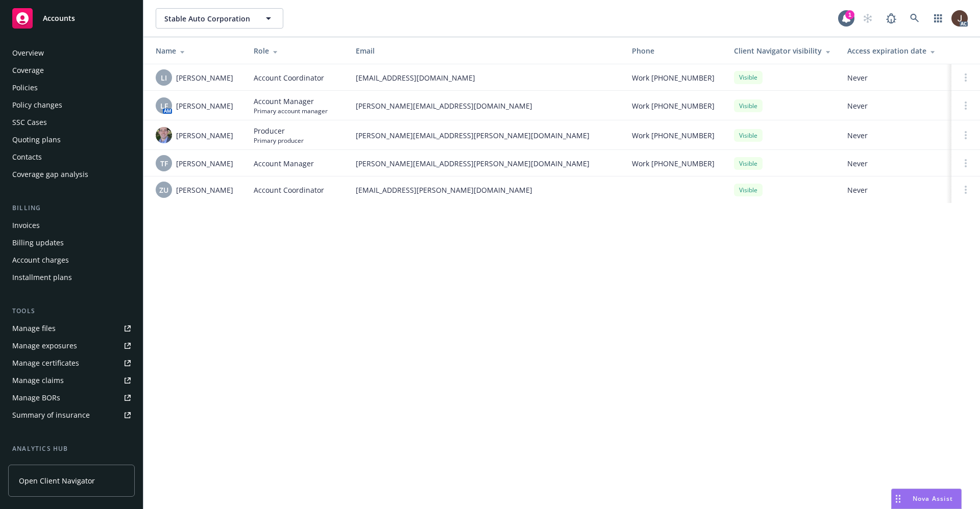 The image size is (980, 509). What do you see at coordinates (34, 329) in the screenshot?
I see `div: Manage files` at bounding box center [34, 329].